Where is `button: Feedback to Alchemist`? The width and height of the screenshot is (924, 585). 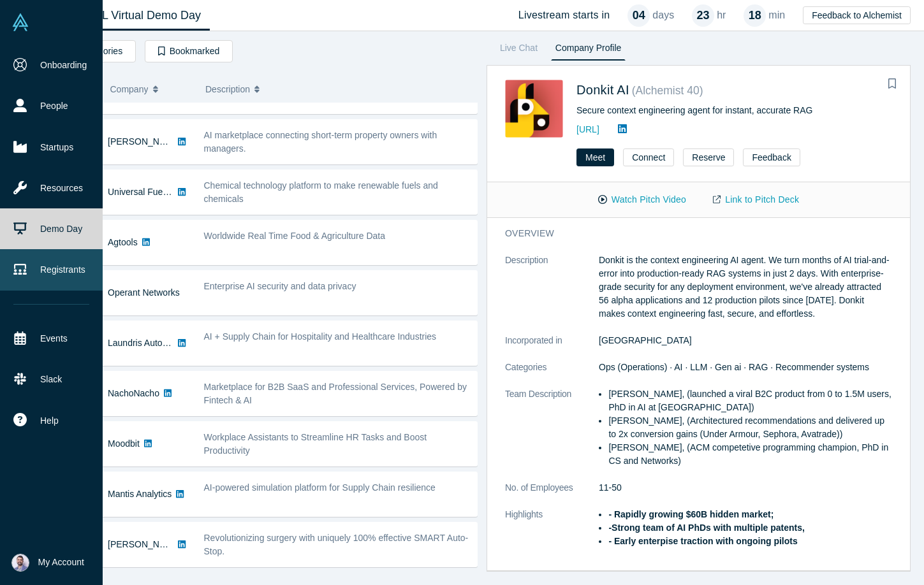 button: Feedback to Alchemist is located at coordinates (856, 15).